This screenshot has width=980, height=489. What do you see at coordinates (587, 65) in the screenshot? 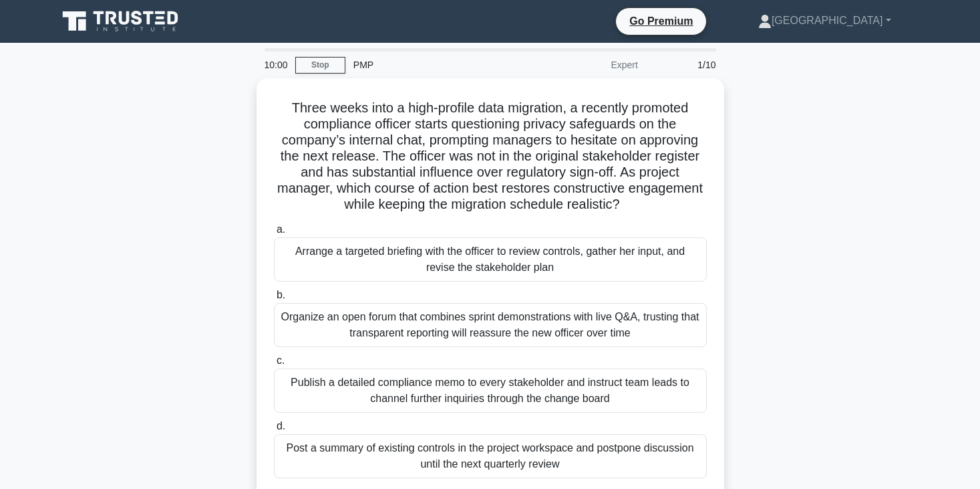
I see `div: Expert` at bounding box center [587, 65].